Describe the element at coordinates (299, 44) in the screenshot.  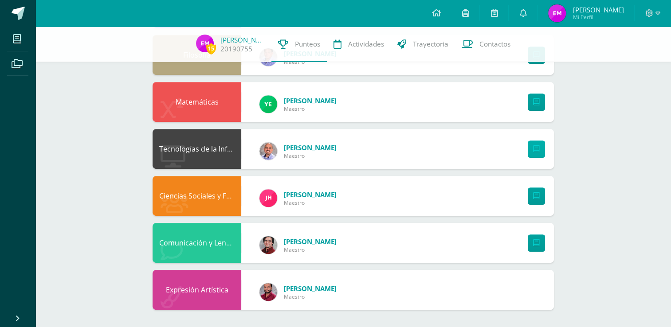
I see `a: Punteos` at that location.